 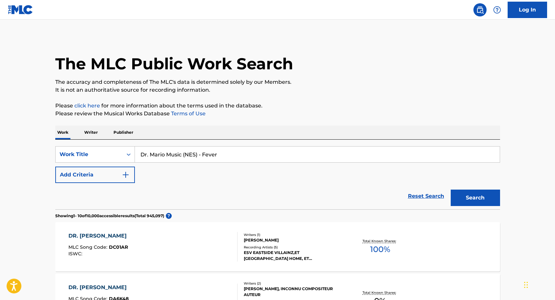 I want to click on div: Drag, so click(x=526, y=285).